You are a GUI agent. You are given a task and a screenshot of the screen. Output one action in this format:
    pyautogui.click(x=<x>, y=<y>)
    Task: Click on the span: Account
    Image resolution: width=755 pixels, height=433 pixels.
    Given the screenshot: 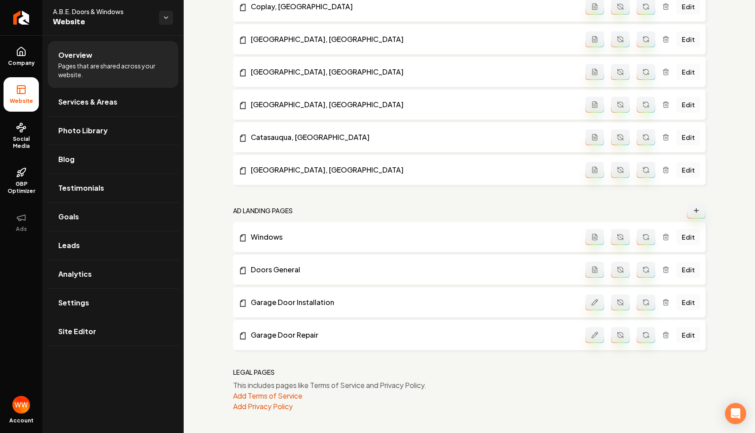 What is the action you would take?
    pyautogui.click(x=21, y=421)
    